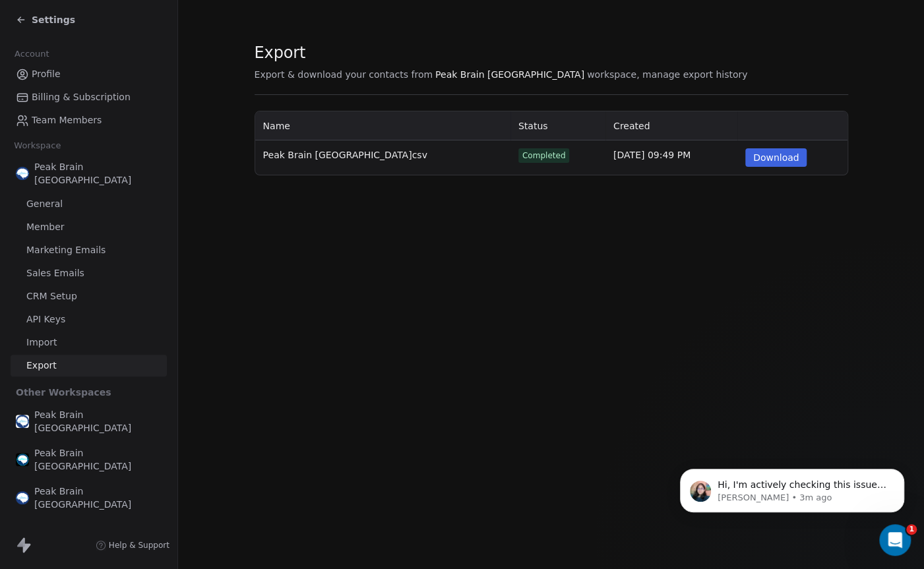 The width and height of the screenshot is (924, 569). Describe the element at coordinates (533, 126) in the screenshot. I see `span: Status` at that location.